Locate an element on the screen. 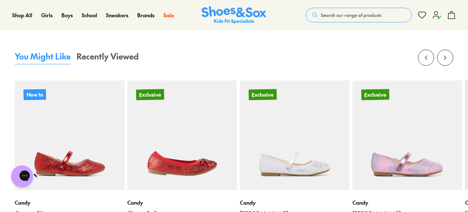 The image size is (468, 212). span: Girls is located at coordinates (47, 15).